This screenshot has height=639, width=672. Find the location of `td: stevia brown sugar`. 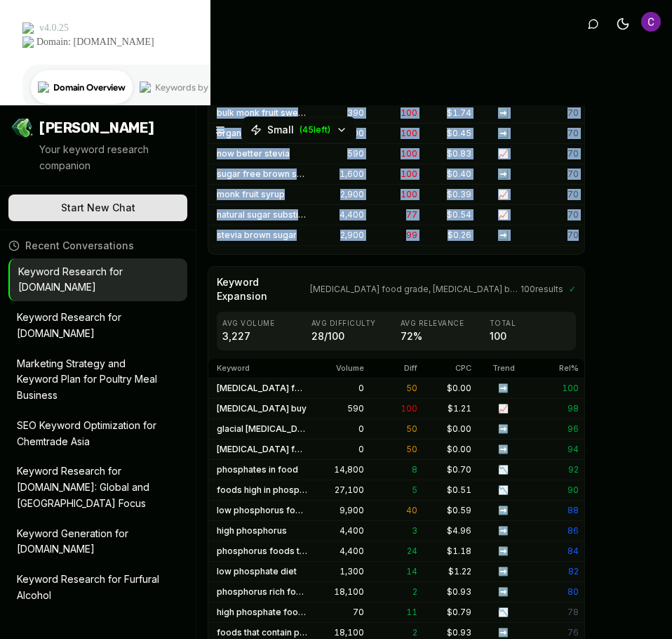

td: stevia brown sugar is located at coordinates (262, 235).